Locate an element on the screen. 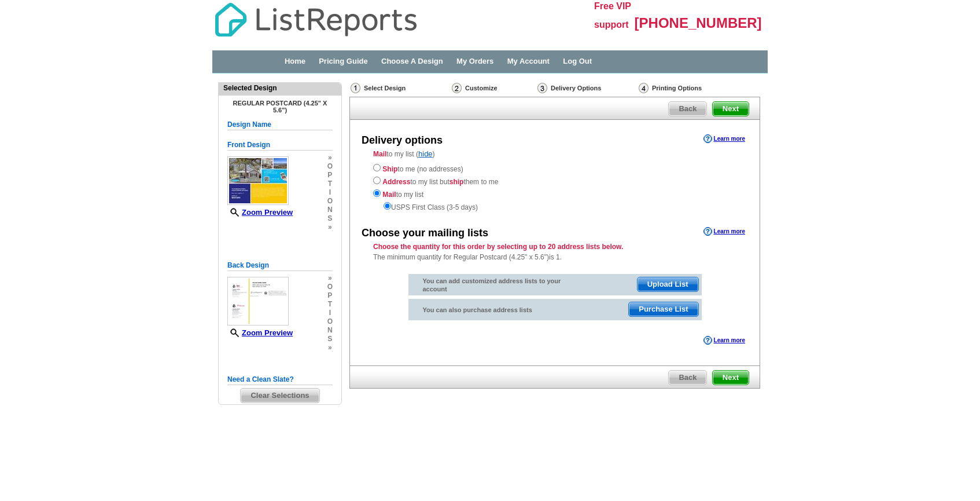 This screenshot has height=501, width=980. strong: Choose the quantity for this order by selecting up to 20 address lists below. is located at coordinates (498, 246).